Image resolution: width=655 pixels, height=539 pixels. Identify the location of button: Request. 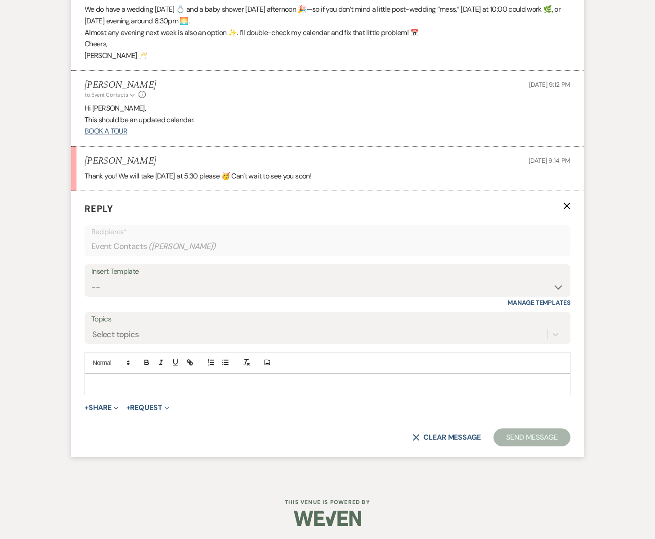
(147, 408).